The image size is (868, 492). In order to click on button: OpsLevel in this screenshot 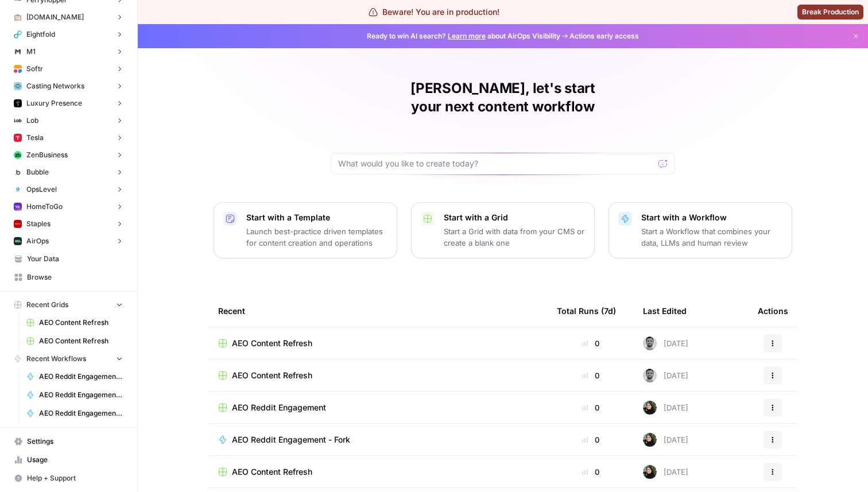, I will do `click(68, 189)`.